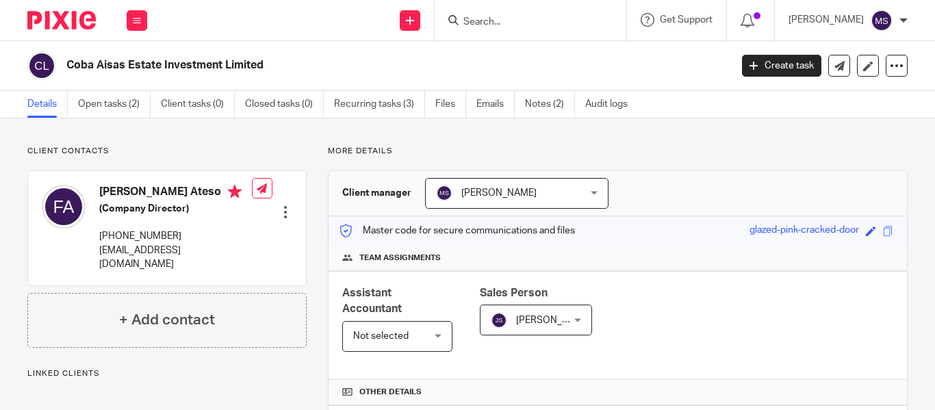 The image size is (935, 410). I want to click on h2: Coba Aisas Estate Investment Limited, so click(328, 65).